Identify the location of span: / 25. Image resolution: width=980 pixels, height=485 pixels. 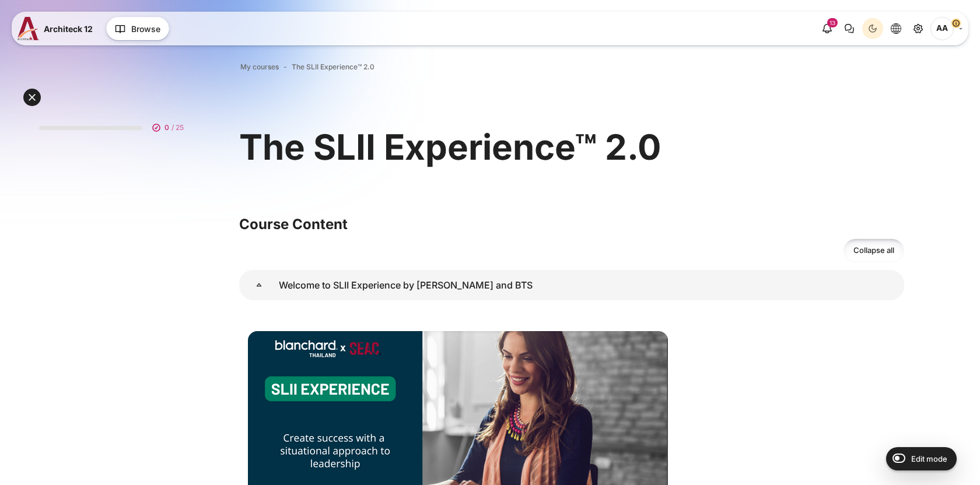
(177, 128).